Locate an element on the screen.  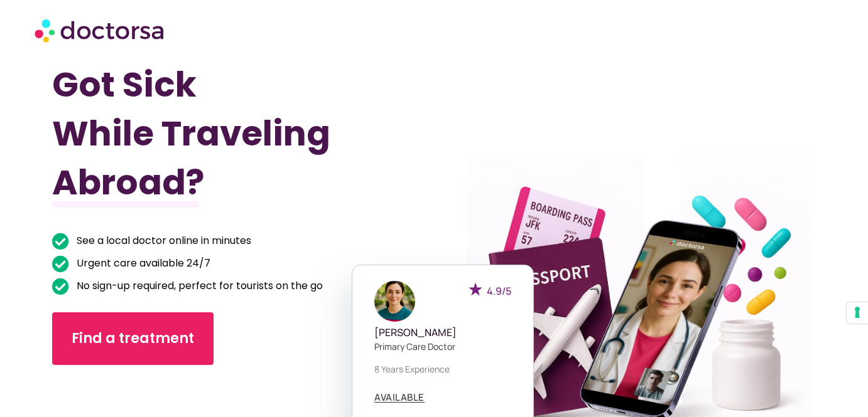
button: Your consent preferences for tracking technologies is located at coordinates (857, 313).